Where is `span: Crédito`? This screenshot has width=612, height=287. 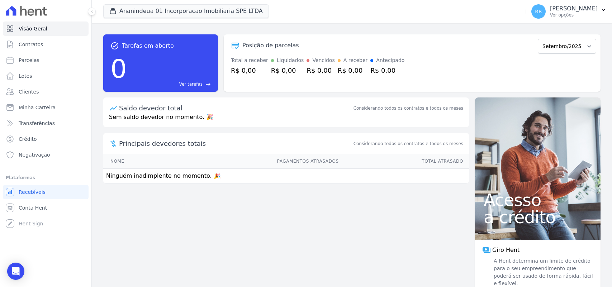
span: Crédito is located at coordinates (28, 139).